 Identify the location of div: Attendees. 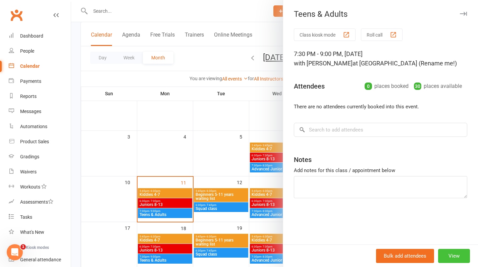
(309, 86).